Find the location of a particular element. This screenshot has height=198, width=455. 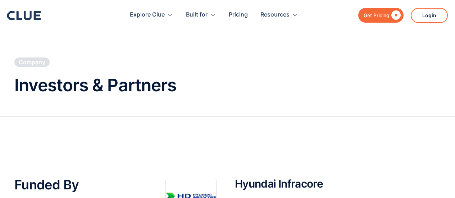

div: Company is located at coordinates (32, 62).